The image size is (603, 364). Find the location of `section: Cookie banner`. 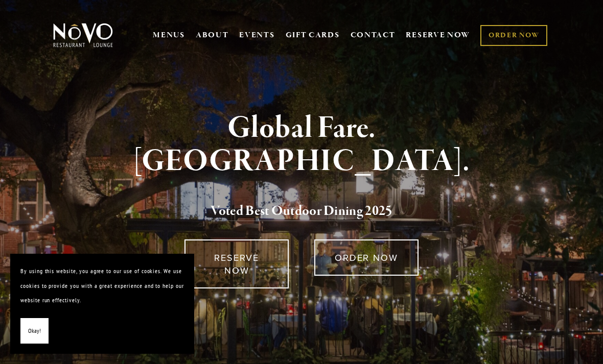

section: Cookie banner is located at coordinates (102, 304).